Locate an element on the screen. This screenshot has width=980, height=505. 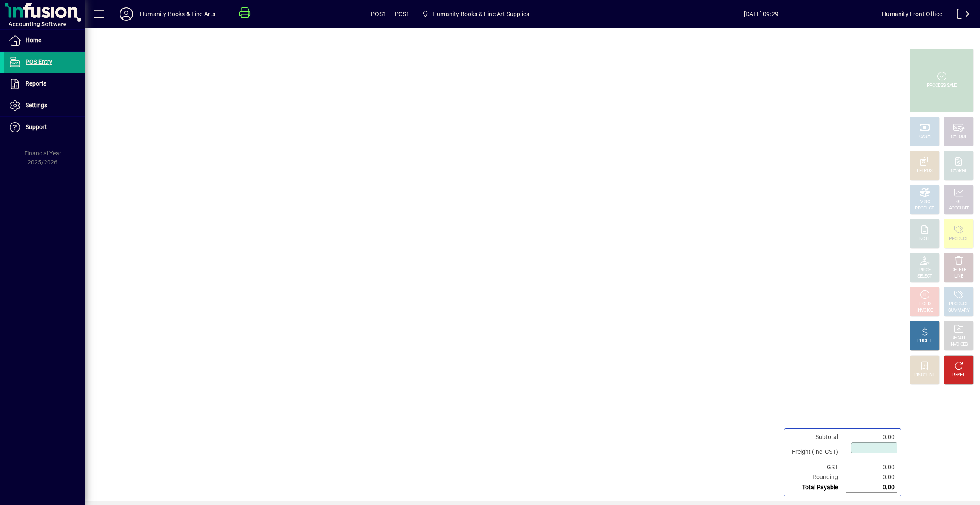
span: Settings is located at coordinates (36, 105).